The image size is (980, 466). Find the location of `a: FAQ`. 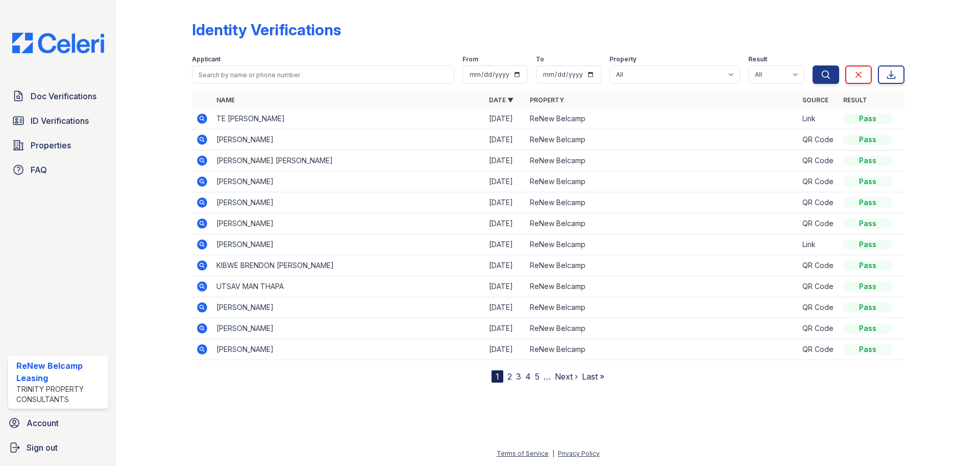

a: FAQ is located at coordinates (58, 169).